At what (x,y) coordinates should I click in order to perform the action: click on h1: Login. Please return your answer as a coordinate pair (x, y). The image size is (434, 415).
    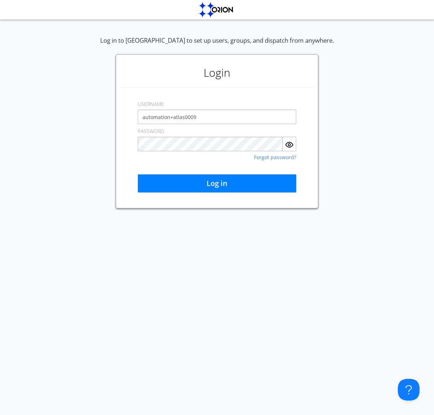
    Looking at the image, I should click on (217, 73).